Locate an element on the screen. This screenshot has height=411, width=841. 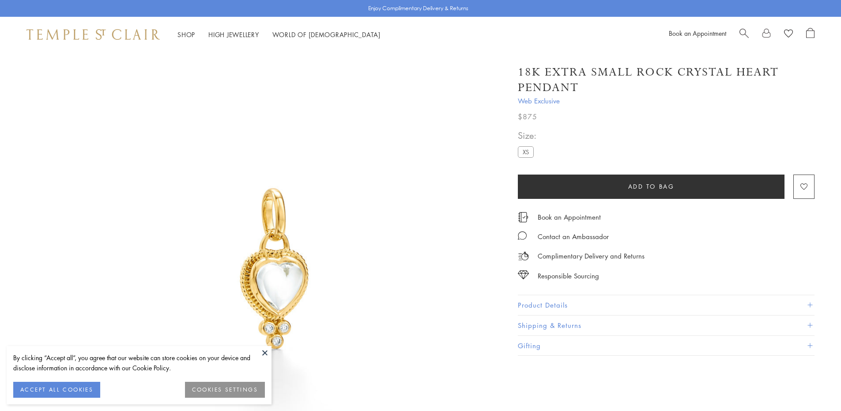
div: Contact an Ambassador is located at coordinates (573, 236).